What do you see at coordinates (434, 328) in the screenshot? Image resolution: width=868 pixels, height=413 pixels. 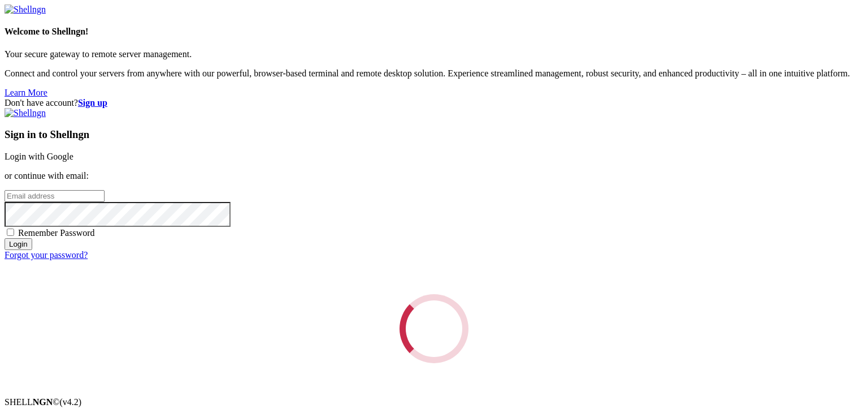 I see `div: Loading...` at bounding box center [434, 328].